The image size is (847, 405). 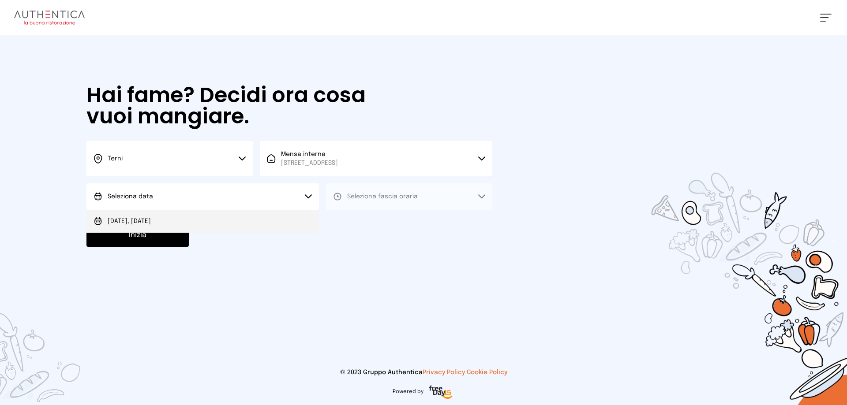 What do you see at coordinates (409, 197) in the screenshot?
I see `button: Seleziona fascia oraria` at bounding box center [409, 197].